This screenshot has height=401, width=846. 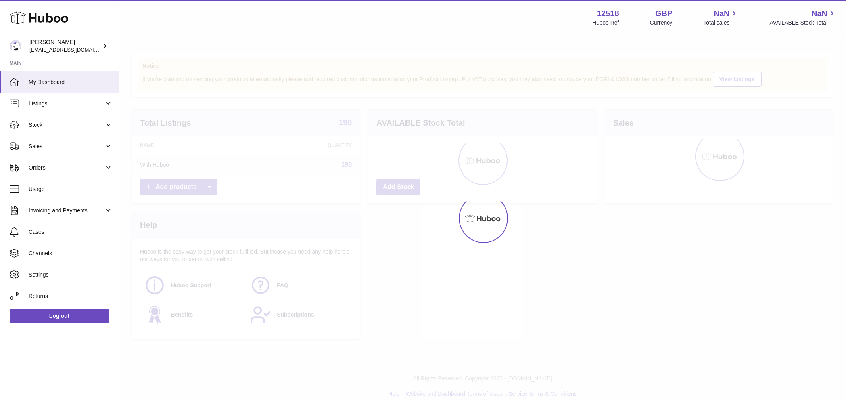 I want to click on span: Returns, so click(x=71, y=296).